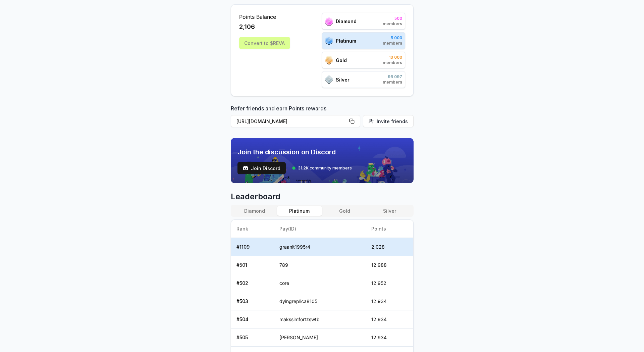 Image resolution: width=644 pixels, height=352 pixels. What do you see at coordinates (393, 38) in the screenshot?
I see `span: 5 000` at bounding box center [393, 38].